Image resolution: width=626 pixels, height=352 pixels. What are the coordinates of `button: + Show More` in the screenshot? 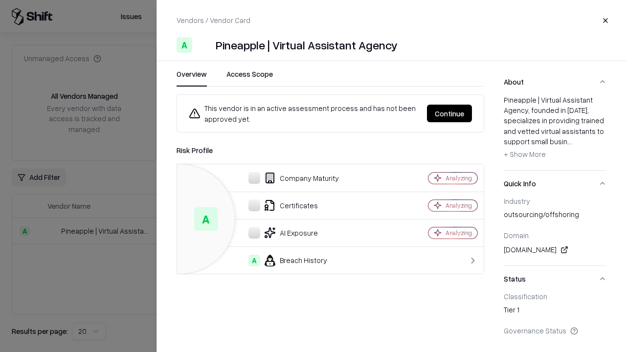 It's located at (524, 154).